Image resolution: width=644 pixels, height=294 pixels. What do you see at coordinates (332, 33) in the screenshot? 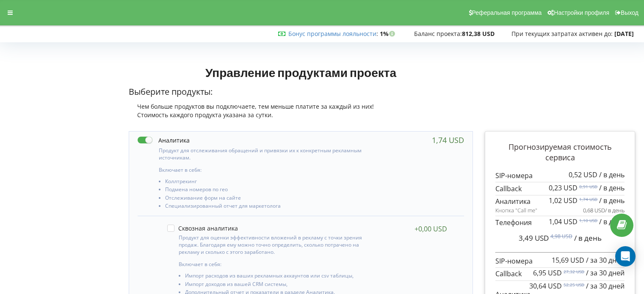
I see `a: Бонус программы лояльности` at bounding box center [332, 33].